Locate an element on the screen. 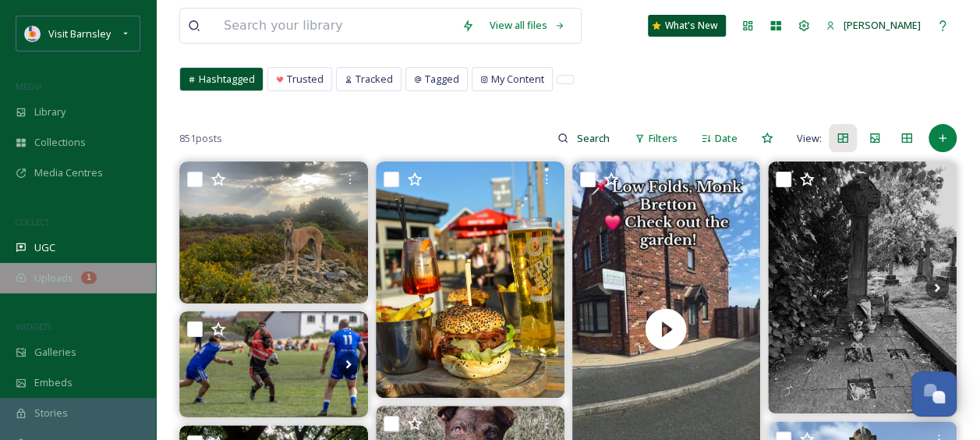 The image size is (980, 440). div: What's New is located at coordinates (687, 25).